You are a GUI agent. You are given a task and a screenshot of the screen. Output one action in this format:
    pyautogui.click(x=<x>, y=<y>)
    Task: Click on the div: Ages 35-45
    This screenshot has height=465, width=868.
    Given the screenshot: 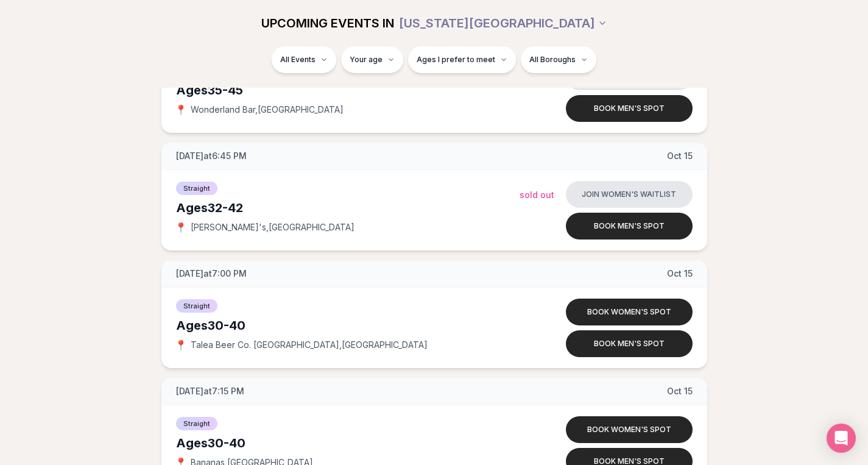 What is the action you would take?
    pyautogui.click(x=348, y=90)
    